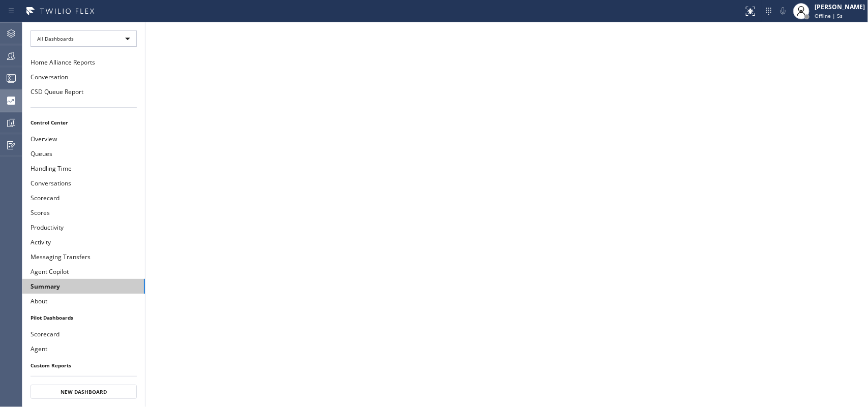 This screenshot has width=868, height=407. I want to click on span: Offline | 5s, so click(829, 15).